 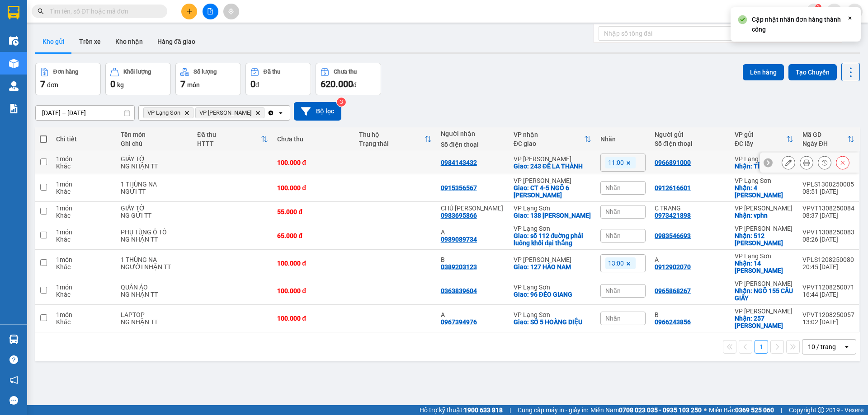 I want to click on div: 0983546693, so click(x=673, y=236).